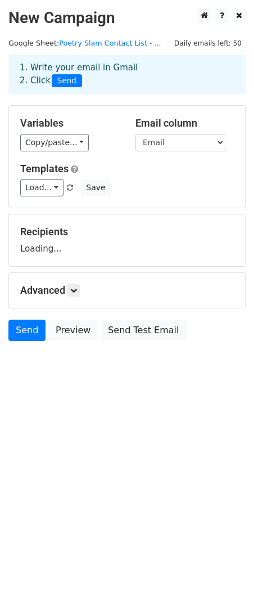 Image resolution: width=254 pixels, height=614 pixels. I want to click on div: Loading..., so click(127, 240).